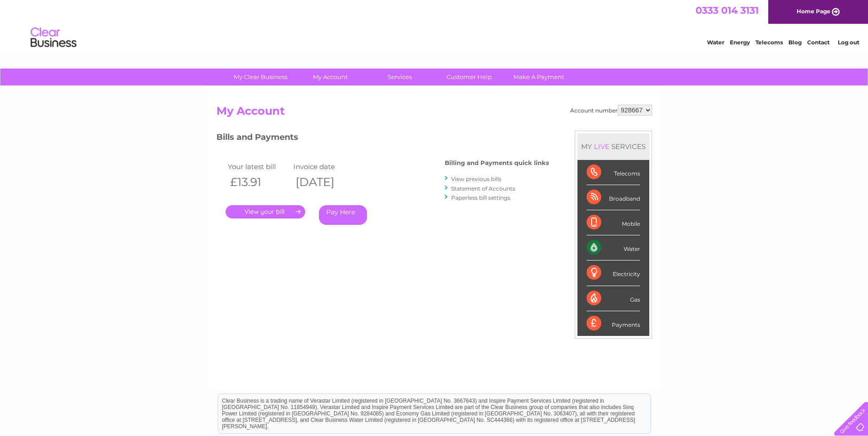 This screenshot has height=436, width=868. What do you see at coordinates (818, 42) in the screenshot?
I see `a: Contact` at bounding box center [818, 42].